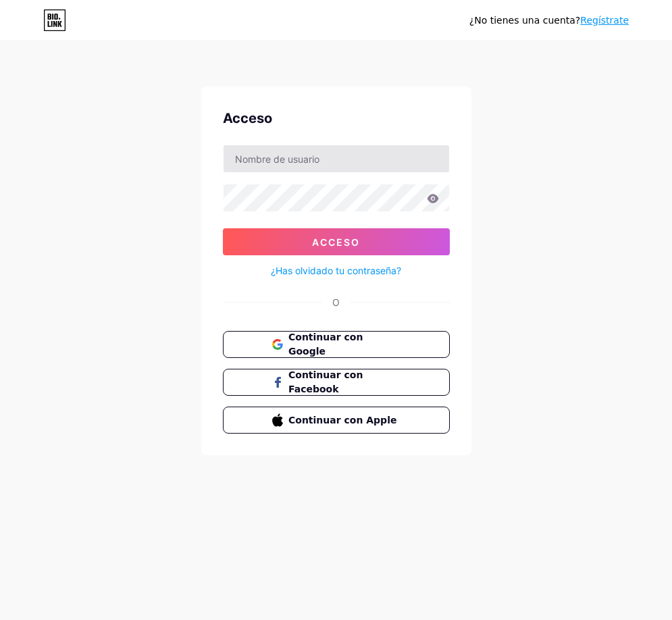  Describe the element at coordinates (336, 270) in the screenshot. I see `font: ¿Has olvidado tu contraseña?` at that location.